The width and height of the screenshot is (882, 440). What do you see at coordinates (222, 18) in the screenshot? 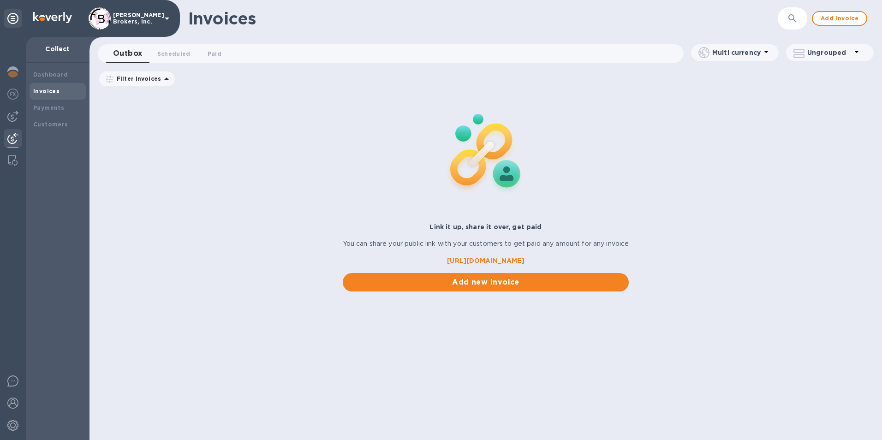
I see `h1: Invoices` at bounding box center [222, 18].